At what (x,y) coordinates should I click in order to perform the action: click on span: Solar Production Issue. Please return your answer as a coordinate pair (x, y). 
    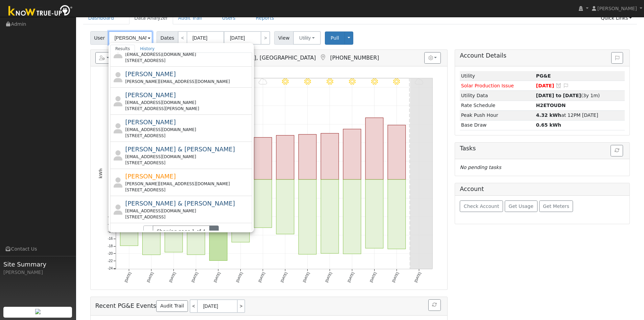
    Looking at the image, I should click on (487, 86).